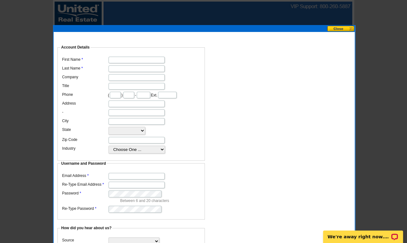 The width and height of the screenshot is (407, 243). What do you see at coordinates (83, 164) in the screenshot?
I see `legend: Username and Password` at bounding box center [83, 164].